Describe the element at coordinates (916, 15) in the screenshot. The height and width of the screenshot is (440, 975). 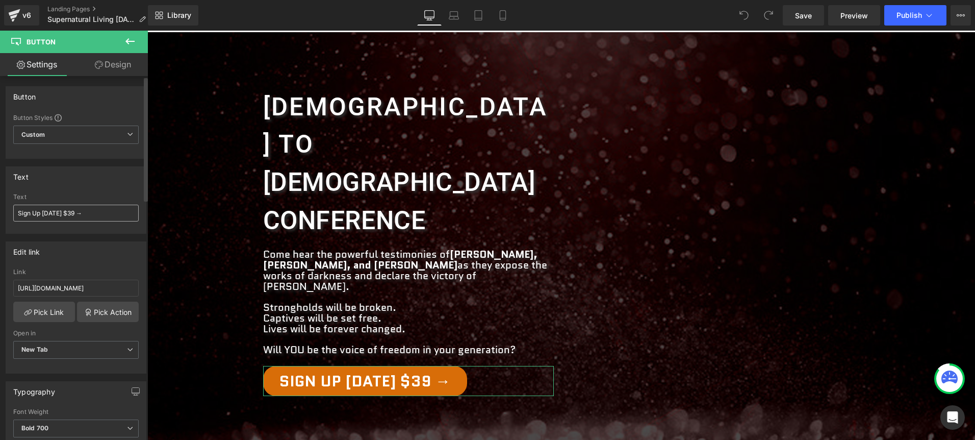
I see `button: Publish` at that location.